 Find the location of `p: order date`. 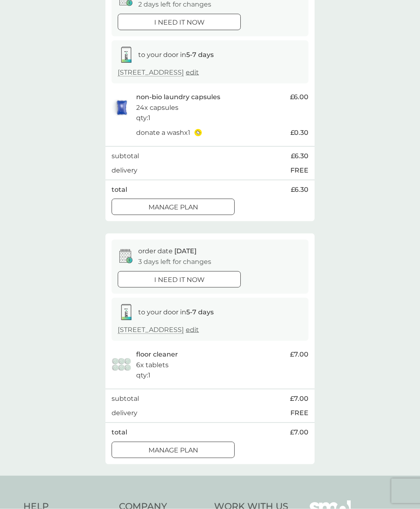

p: order date is located at coordinates (168, 252).